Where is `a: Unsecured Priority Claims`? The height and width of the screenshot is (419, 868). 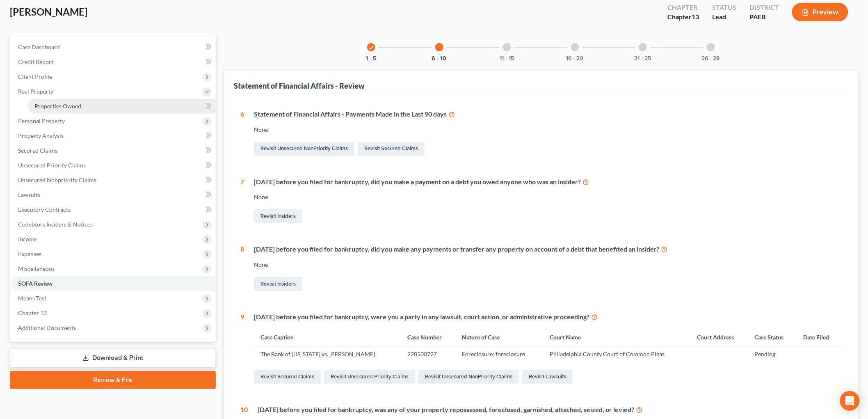 a: Unsecured Priority Claims is located at coordinates (114, 166).